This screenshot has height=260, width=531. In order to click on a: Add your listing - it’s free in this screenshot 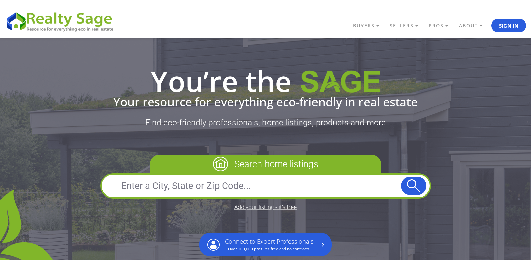, I will do `click(266, 206)`.